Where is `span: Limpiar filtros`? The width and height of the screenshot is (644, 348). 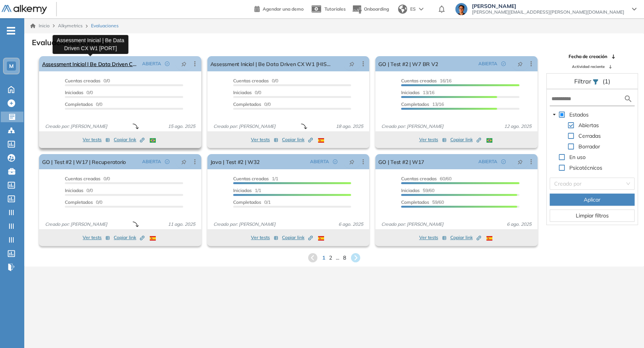 span: Limpiar filtros is located at coordinates (592, 216).